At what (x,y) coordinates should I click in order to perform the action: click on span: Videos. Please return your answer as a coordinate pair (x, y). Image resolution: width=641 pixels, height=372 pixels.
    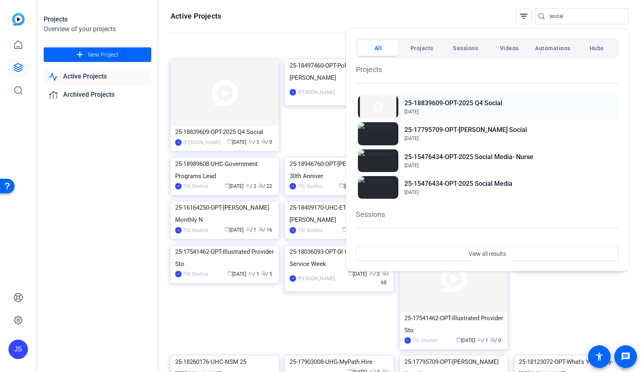
    Looking at the image, I should click on (509, 48).